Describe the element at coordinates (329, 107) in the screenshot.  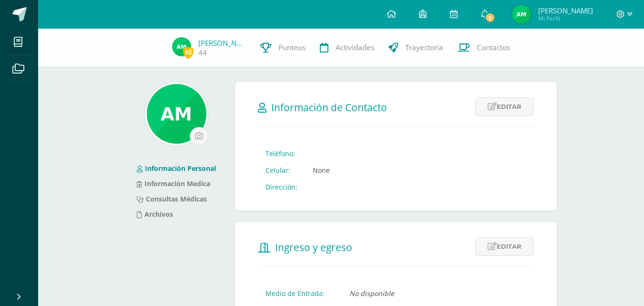
I see `span: Información de Contacto` at that location.